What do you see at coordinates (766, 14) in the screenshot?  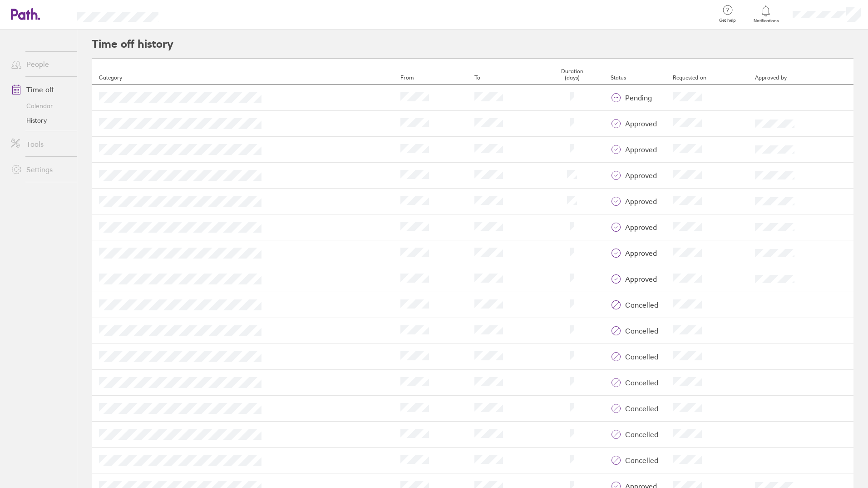 I see `a: Notifications` at bounding box center [766, 14].